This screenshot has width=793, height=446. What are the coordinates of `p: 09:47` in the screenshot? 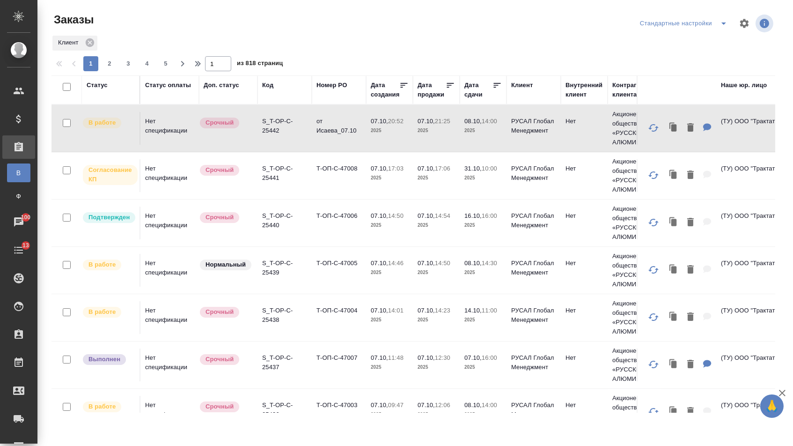 It's located at (396, 405).